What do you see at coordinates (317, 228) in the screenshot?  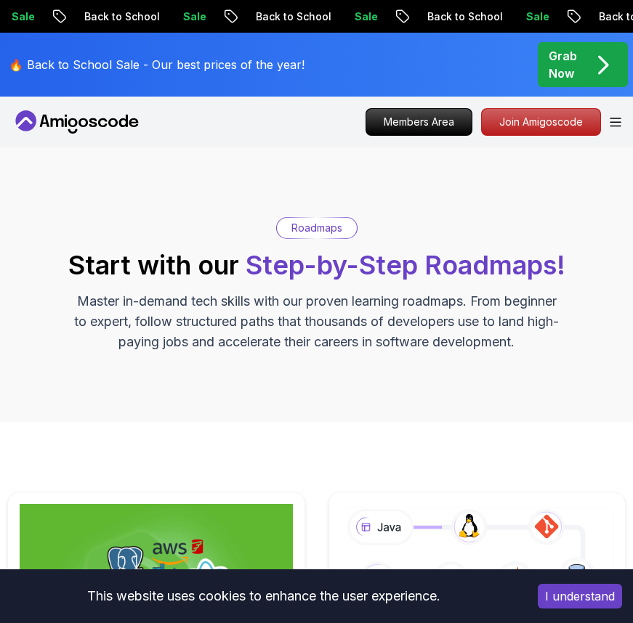 I see `p: Roadmaps` at bounding box center [317, 228].